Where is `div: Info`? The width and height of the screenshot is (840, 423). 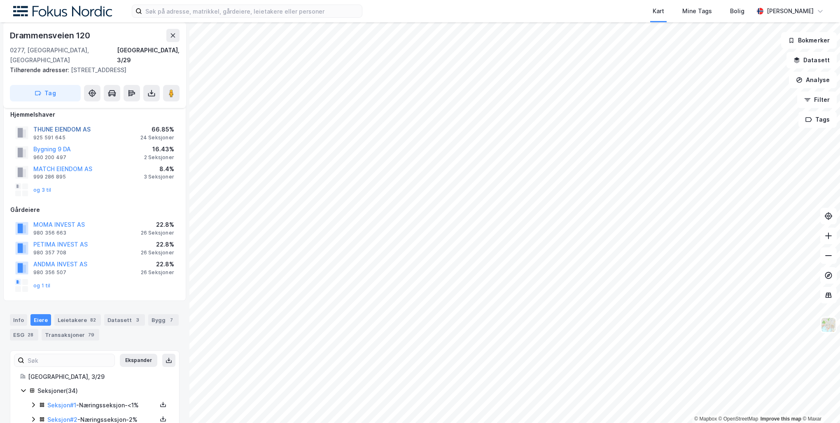 div: Info is located at coordinates (19, 320).